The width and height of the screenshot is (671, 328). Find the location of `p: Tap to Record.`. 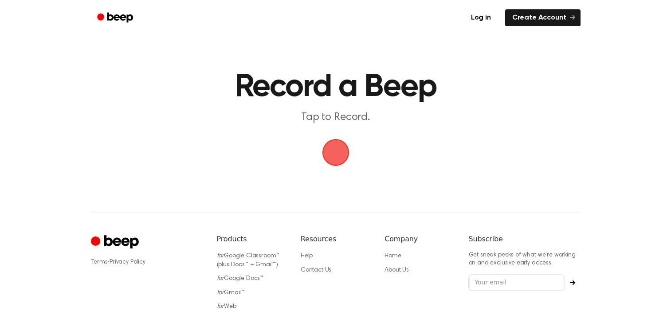

p: Tap to Record. is located at coordinates (336, 117).